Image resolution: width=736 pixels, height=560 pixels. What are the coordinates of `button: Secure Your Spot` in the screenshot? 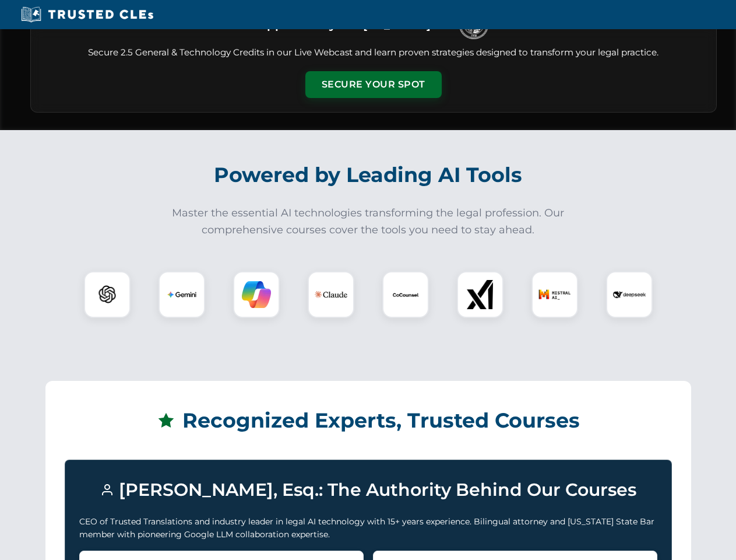 It's located at (374, 85).